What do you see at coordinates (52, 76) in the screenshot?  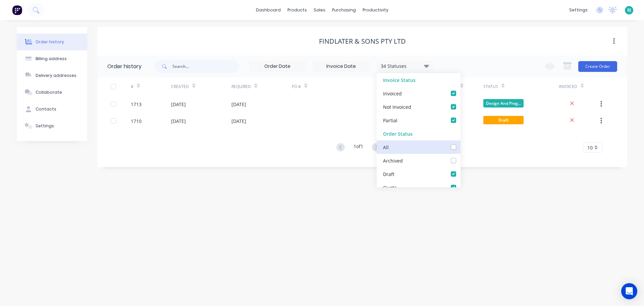 I see `button: Delivery addresses` at bounding box center [52, 76].